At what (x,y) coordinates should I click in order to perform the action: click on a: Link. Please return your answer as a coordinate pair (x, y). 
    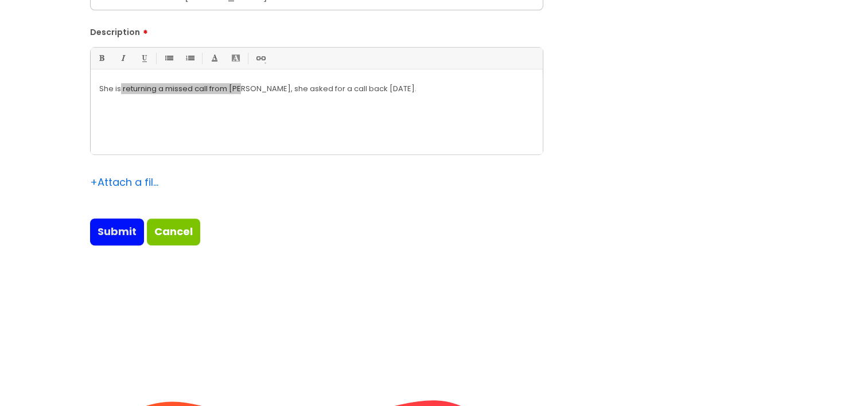
    Looking at the image, I should click on (260, 58).